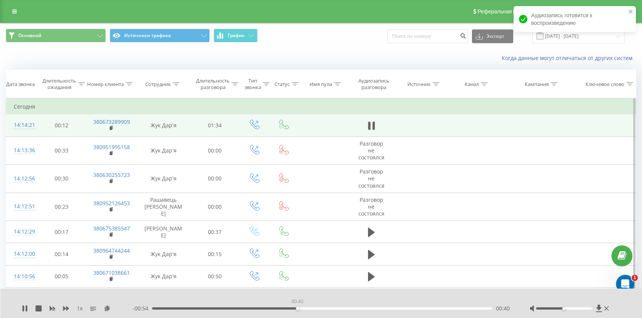 The image size is (642, 318). I want to click on button: Экспорт, so click(493, 36).